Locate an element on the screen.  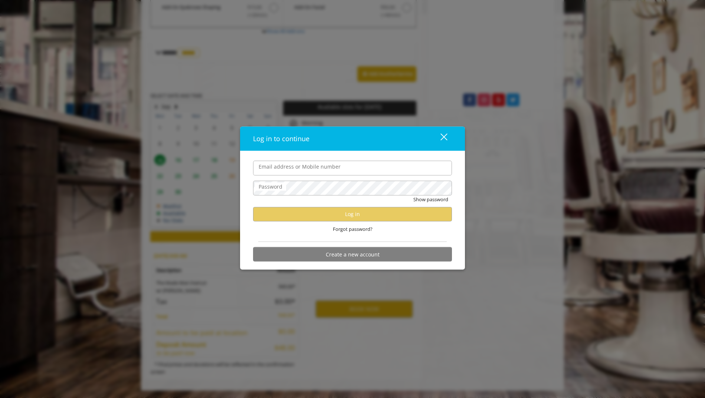
span: Log in to continue is located at coordinates (281, 138).